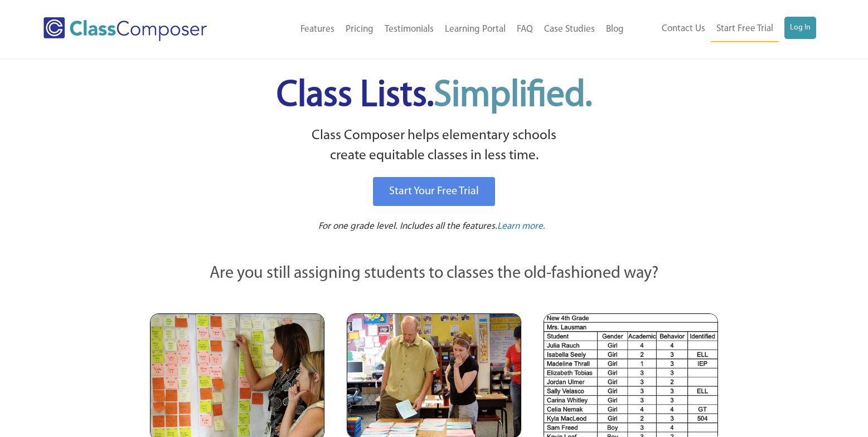  Describe the element at coordinates (434, 192) in the screenshot. I see `a: Start Your Free Trial` at that location.